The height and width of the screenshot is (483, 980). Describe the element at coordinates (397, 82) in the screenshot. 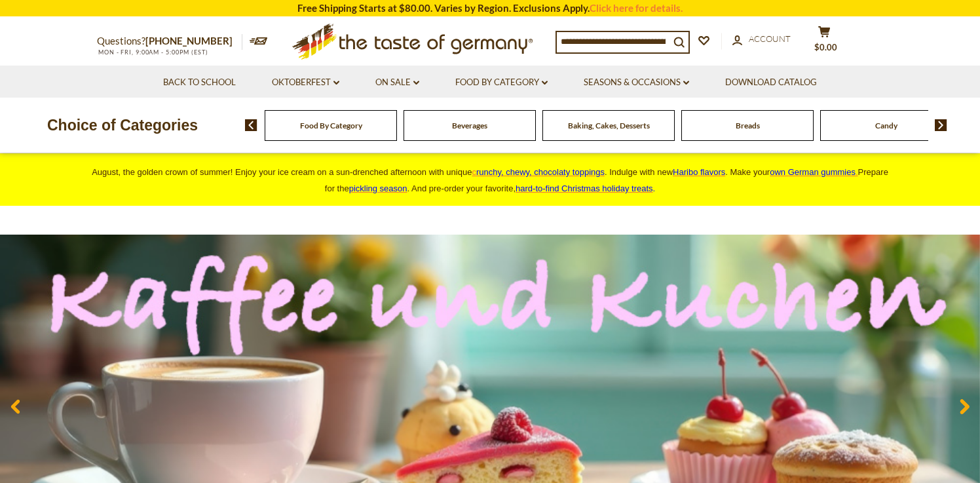

I see `a: On Sale` at that location.